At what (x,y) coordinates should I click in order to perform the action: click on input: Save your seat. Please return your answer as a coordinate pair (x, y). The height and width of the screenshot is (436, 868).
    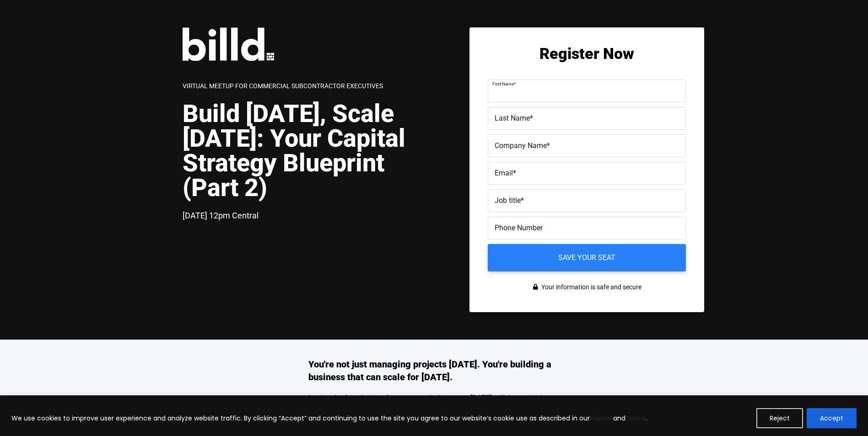
    Looking at the image, I should click on (586, 258).